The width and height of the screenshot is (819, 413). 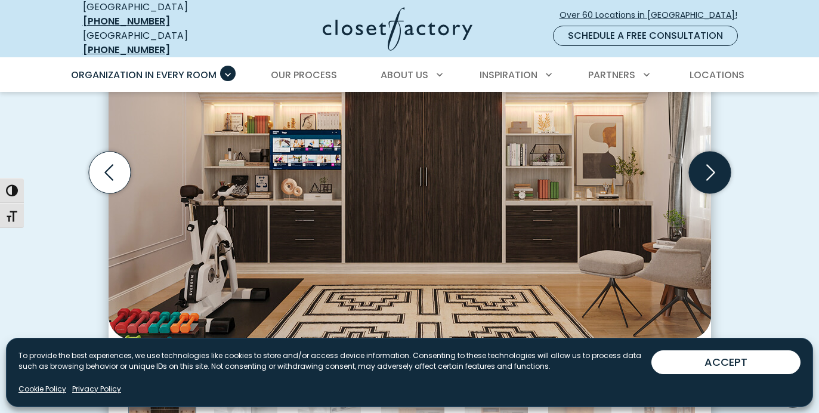 I want to click on a: Cookie Policy, so click(x=42, y=389).